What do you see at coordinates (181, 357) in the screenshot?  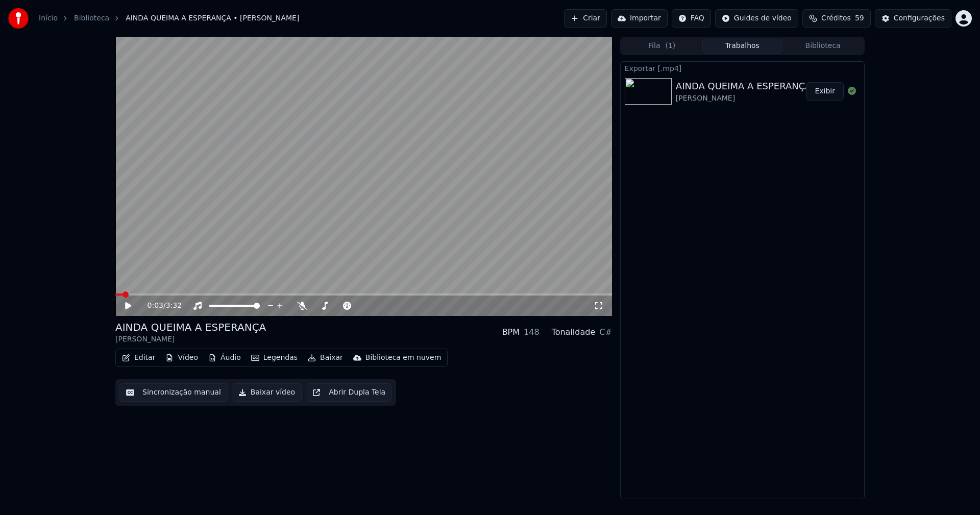 I see `button: Vídeo` at bounding box center [181, 357].